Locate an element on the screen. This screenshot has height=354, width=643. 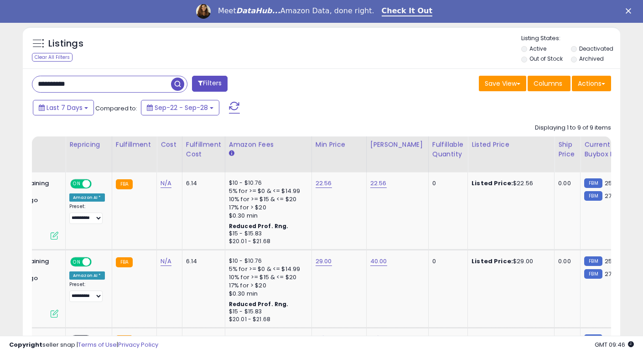
div: Amazon Fees is located at coordinates (268, 144).